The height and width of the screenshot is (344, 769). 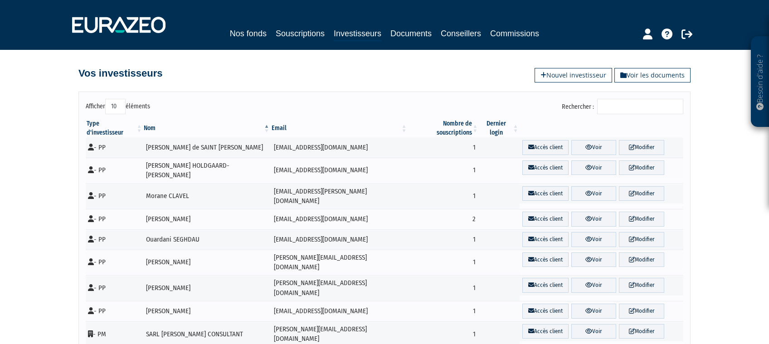 What do you see at coordinates (515, 34) in the screenshot?
I see `a: Commissions` at bounding box center [515, 34].